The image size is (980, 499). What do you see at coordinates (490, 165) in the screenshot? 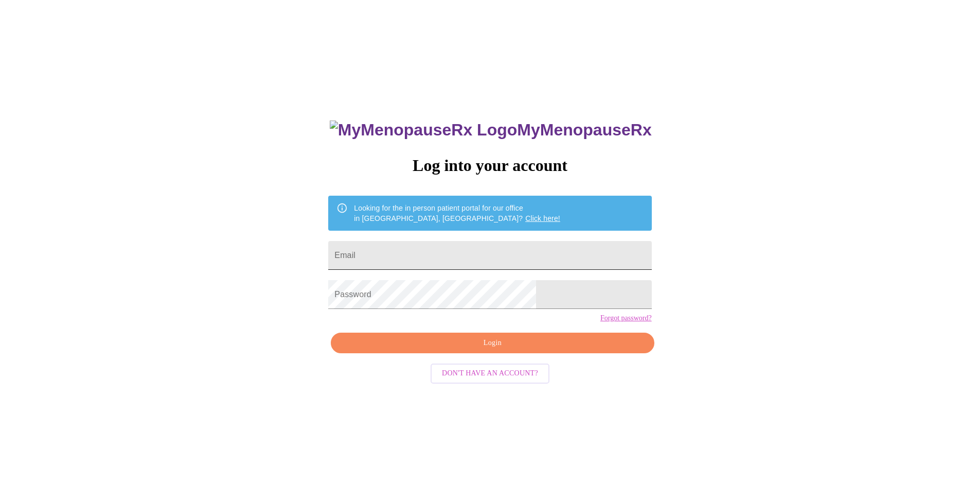
I see `h3: Log into your account` at bounding box center [490, 165].